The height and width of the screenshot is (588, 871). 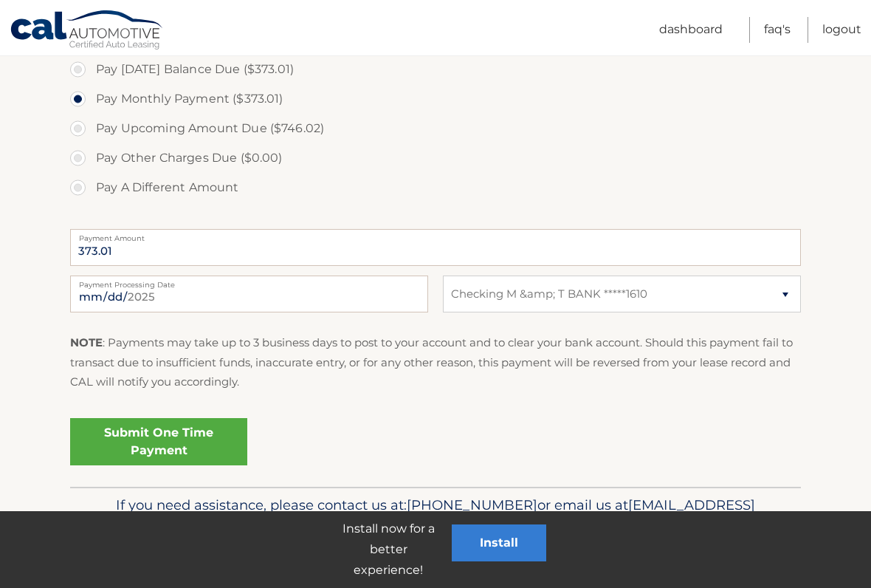 I want to click on a: FAQ's, so click(x=778, y=29).